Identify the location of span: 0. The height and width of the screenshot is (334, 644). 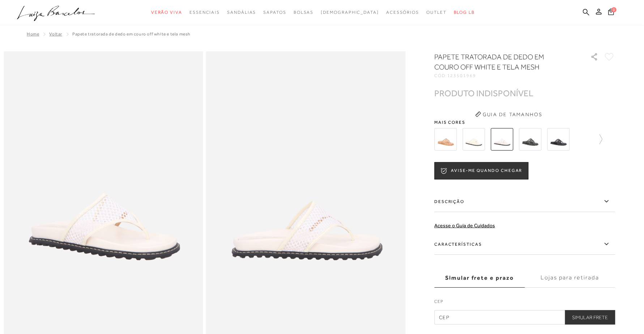
(614, 10).